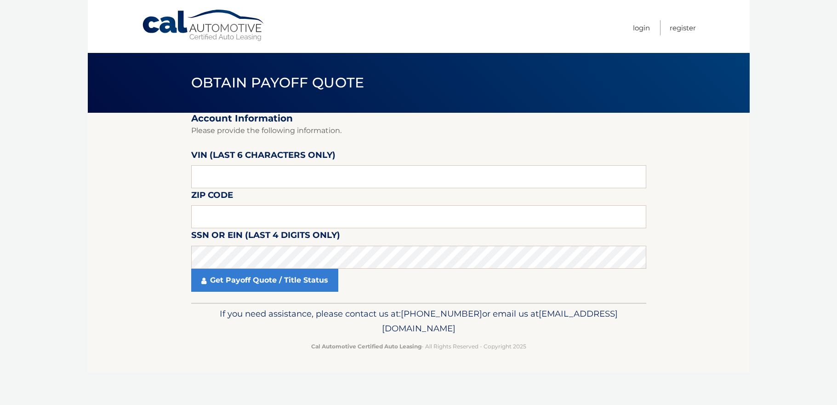 The width and height of the screenshot is (837, 405). I want to click on a: Cal Automotive, so click(204, 25).